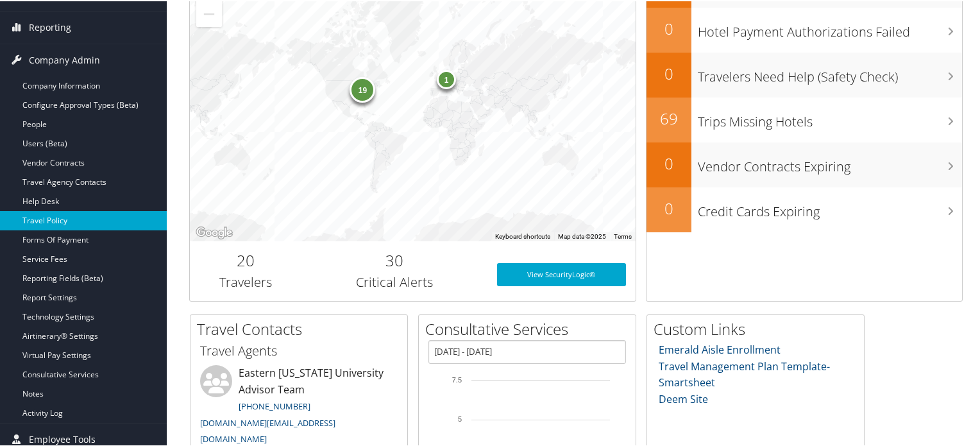 This screenshot has width=980, height=446. Describe the element at coordinates (64, 60) in the screenshot. I see `span: Company Admin` at that location.